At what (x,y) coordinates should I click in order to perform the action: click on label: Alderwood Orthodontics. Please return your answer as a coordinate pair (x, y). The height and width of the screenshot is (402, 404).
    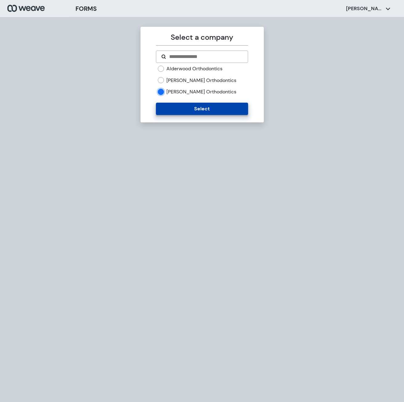
    Looking at the image, I should click on (195, 69).